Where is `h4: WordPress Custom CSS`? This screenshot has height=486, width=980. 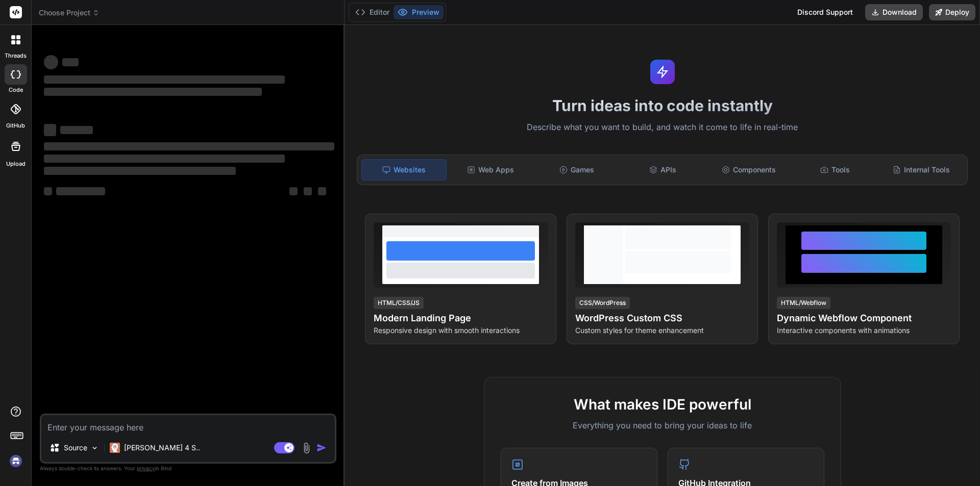 h4: WordPress Custom CSS is located at coordinates (662, 318).